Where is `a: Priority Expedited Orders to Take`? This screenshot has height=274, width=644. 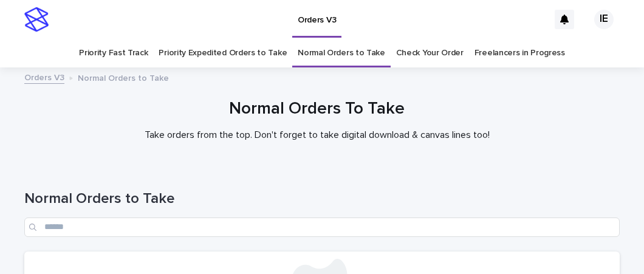
a: Priority Expedited Orders to Take is located at coordinates (222, 53).